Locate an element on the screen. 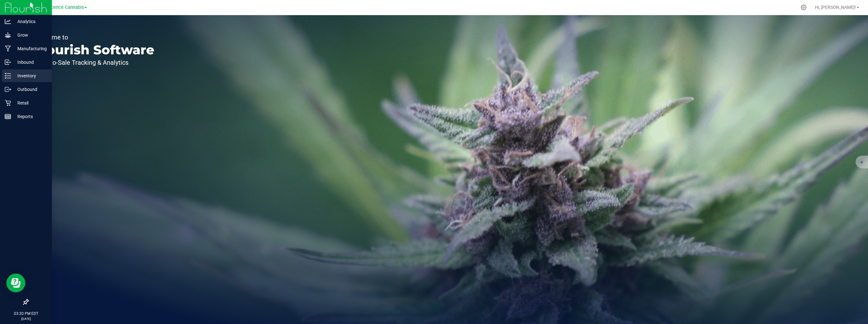 The width and height of the screenshot is (868, 324). inline-svg: Retail is located at coordinates (8, 103).